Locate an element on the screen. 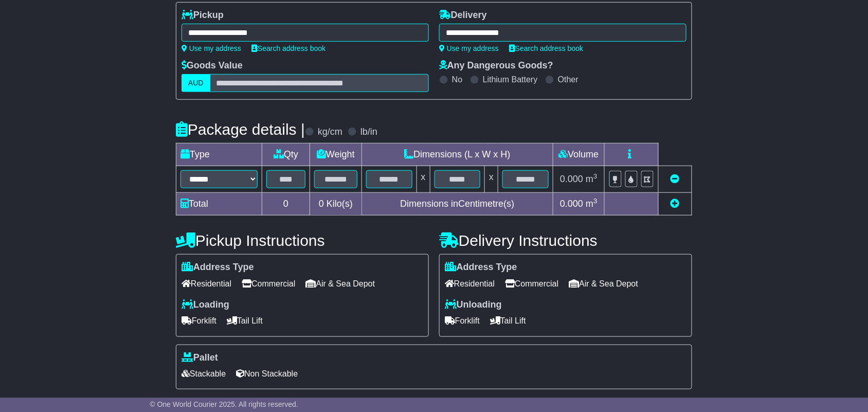 The image size is (868, 412). label: Pallet is located at coordinates (200, 358).